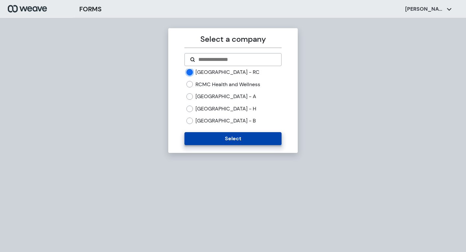  What do you see at coordinates (228, 84) in the screenshot?
I see `label: RCMC Health and Wellness` at bounding box center [228, 84].